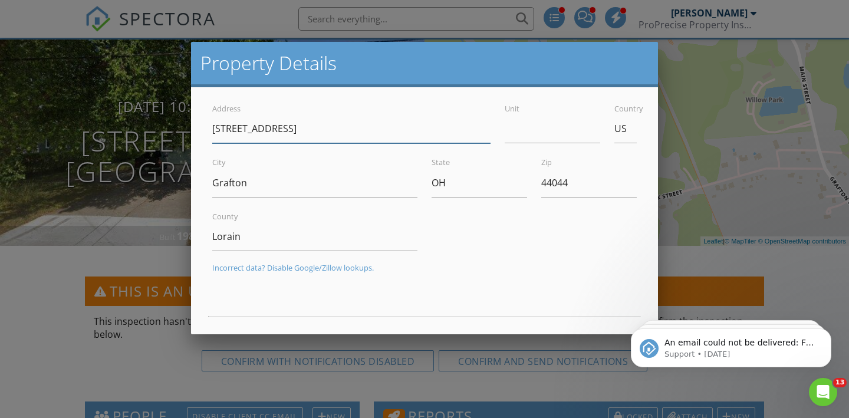  What do you see at coordinates (441, 162) in the screenshot?
I see `label: State` at bounding box center [441, 162].